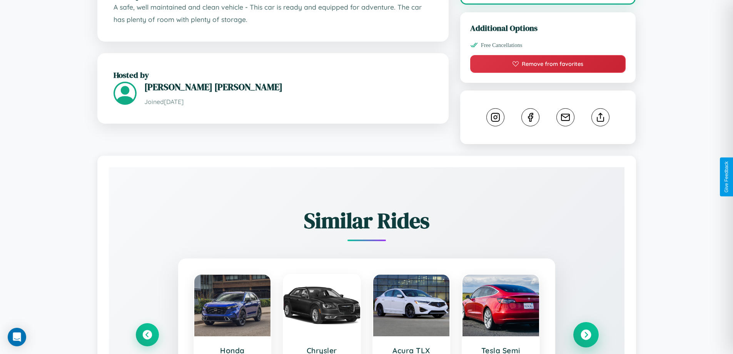  Describe the element at coordinates (502, 45) in the screenshot. I see `span: Free Cancellations` at that location.